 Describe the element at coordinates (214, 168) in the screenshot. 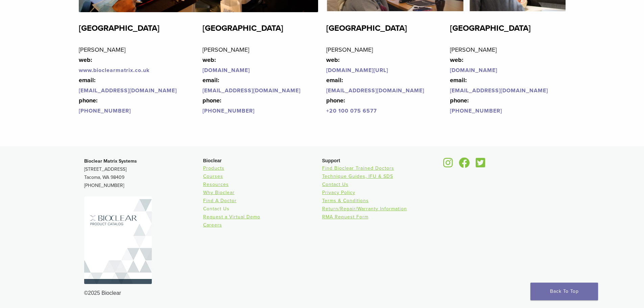

I see `a: Products` at that location.